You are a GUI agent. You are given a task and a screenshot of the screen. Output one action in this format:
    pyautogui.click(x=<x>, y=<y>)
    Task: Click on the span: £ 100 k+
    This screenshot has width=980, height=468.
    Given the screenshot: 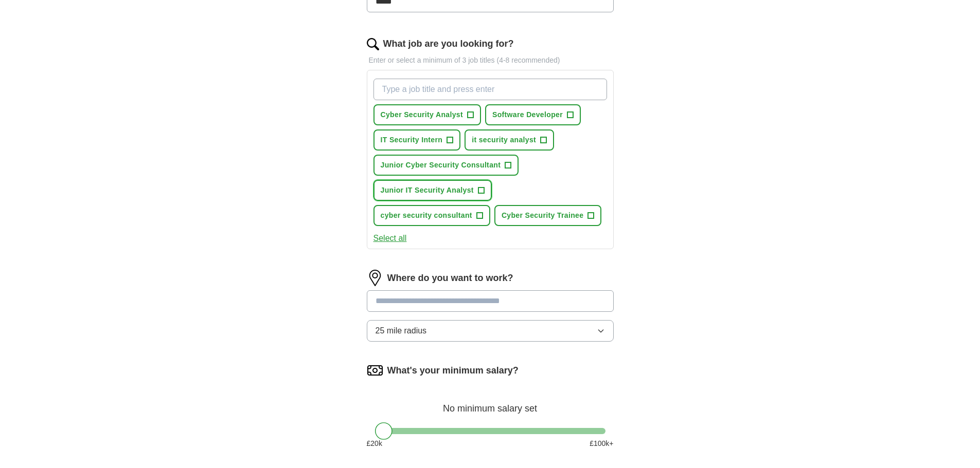 What is the action you would take?
    pyautogui.click(x=601, y=443)
    